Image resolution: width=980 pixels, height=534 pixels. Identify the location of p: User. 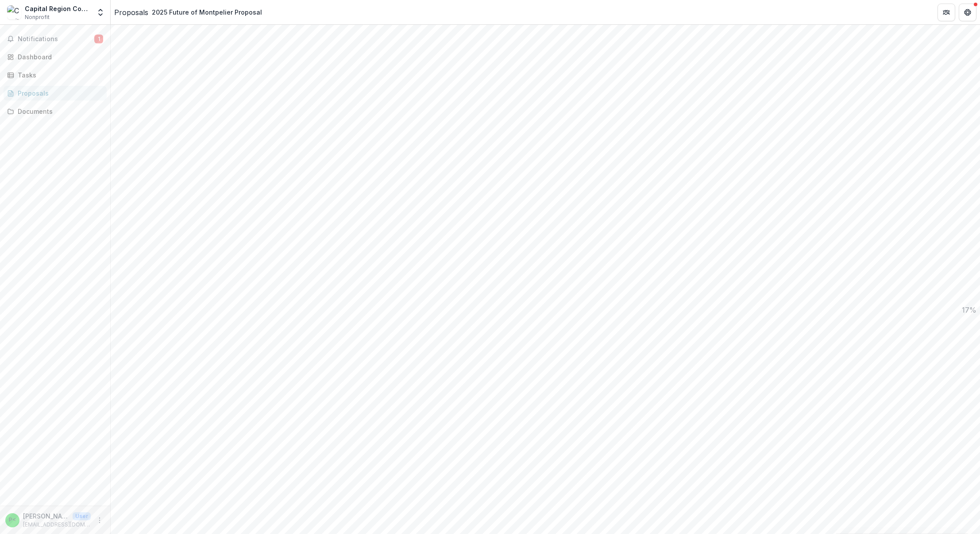
(82, 516).